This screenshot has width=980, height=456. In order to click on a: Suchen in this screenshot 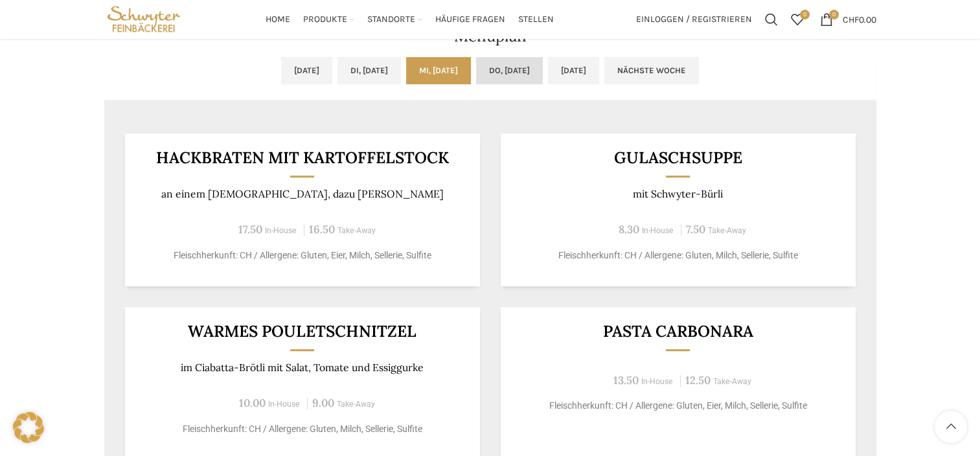, I will do `click(771, 19)`.